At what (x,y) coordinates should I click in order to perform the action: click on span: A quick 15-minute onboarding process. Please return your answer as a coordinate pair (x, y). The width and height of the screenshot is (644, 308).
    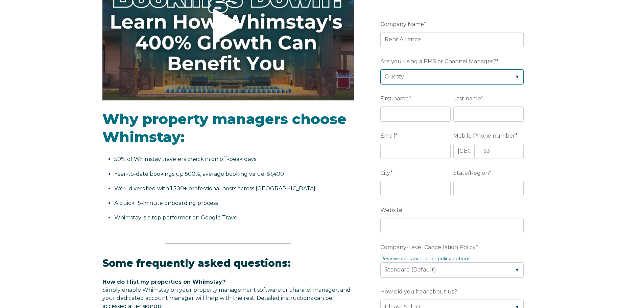
    Looking at the image, I should click on (166, 203).